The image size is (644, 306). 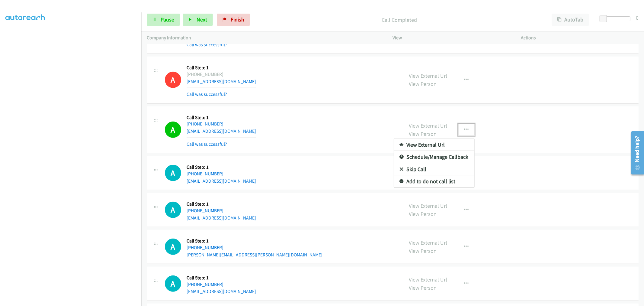 What do you see at coordinates (434, 157) in the screenshot?
I see `a: Schedule/Manage Callback` at bounding box center [434, 157].